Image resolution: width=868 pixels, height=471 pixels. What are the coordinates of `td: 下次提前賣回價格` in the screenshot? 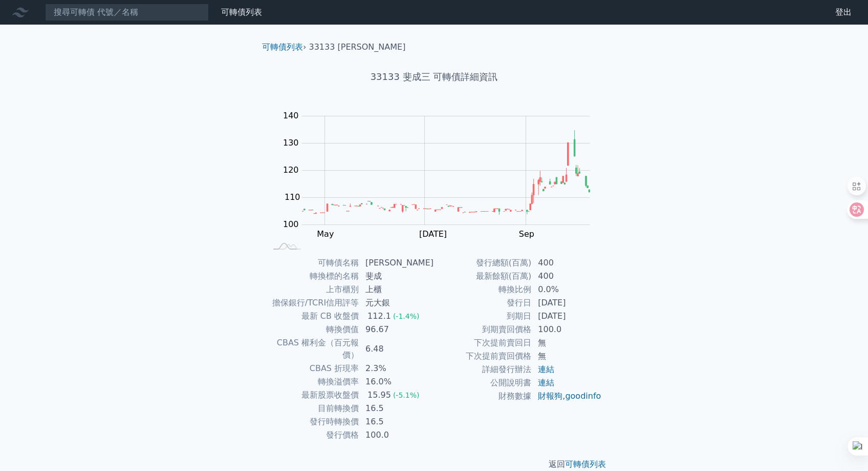 It's located at (483, 356).